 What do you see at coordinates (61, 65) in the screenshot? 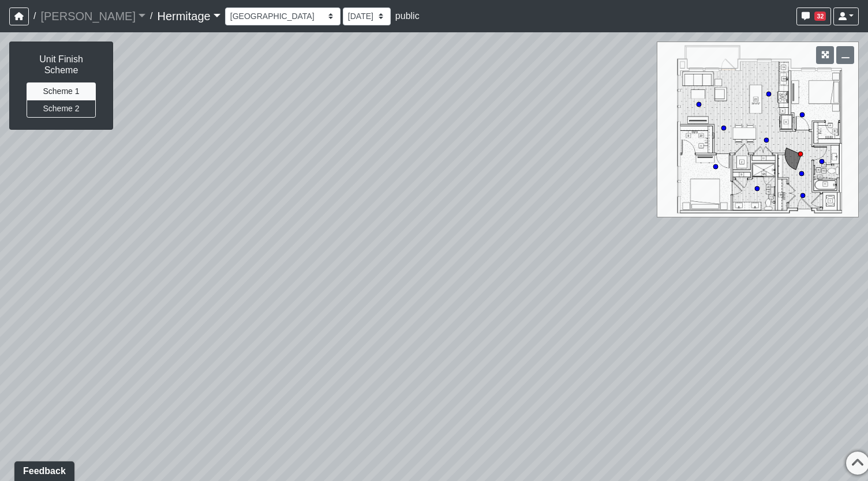
I see `h6: Unit Finish Scheme` at bounding box center [61, 65].